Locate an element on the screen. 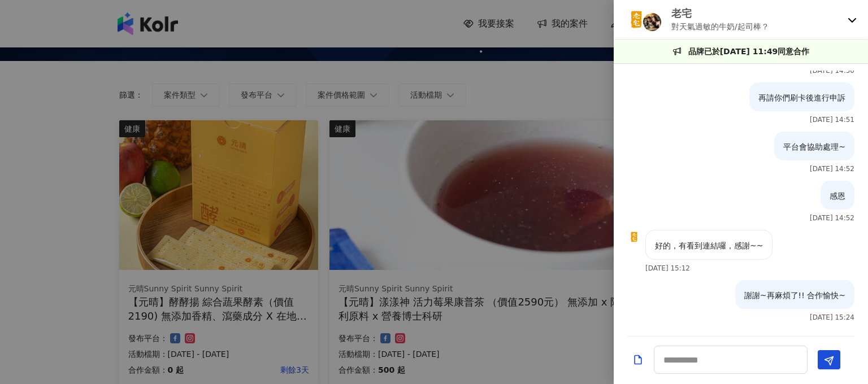  p: 老宅 is located at coordinates (720, 13).